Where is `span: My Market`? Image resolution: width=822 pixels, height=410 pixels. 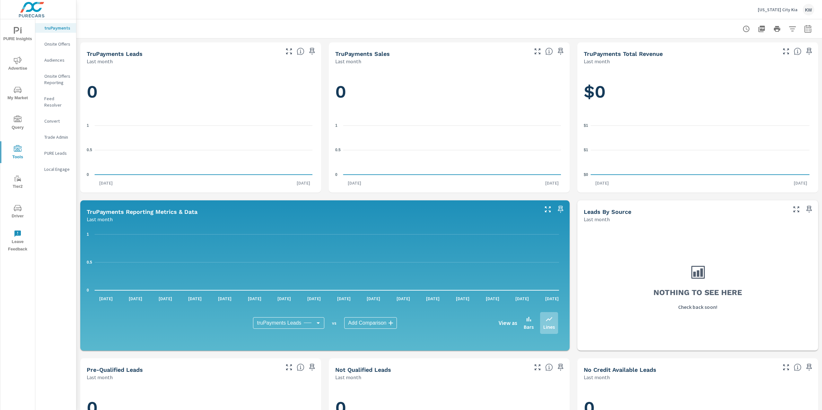
span: My Market is located at coordinates (18, 94).